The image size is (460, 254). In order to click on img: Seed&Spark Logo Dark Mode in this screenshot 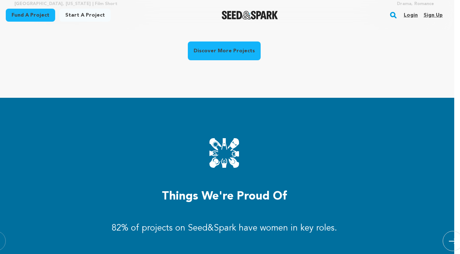, I will do `click(250, 15)`.